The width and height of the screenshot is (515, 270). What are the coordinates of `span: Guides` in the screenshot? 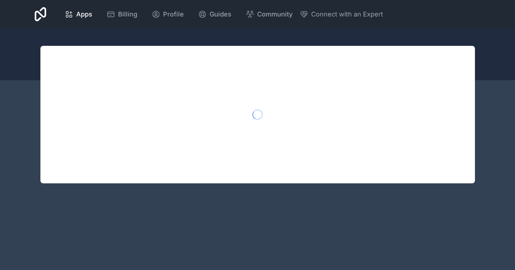 It's located at (220, 14).